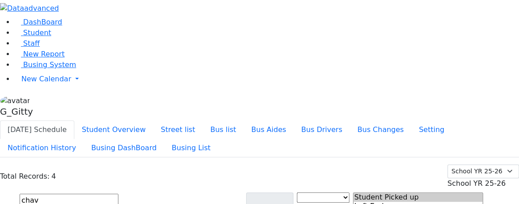  What do you see at coordinates (43, 22) in the screenshot?
I see `span: DashBoard` at bounding box center [43, 22].